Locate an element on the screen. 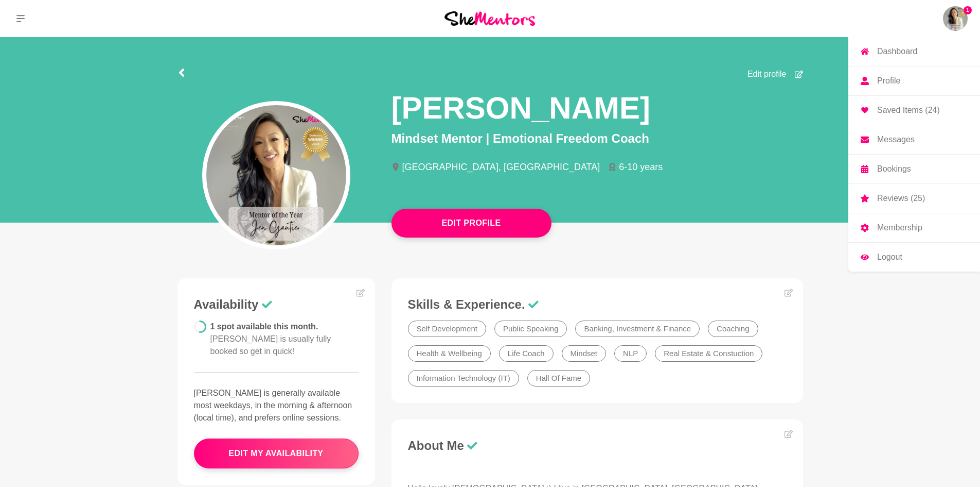 The image size is (980, 487). img: She Mentors Logo is located at coordinates (490, 19).